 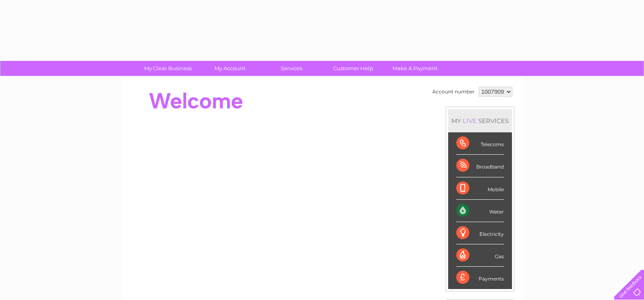 I want to click on a: Services, so click(x=291, y=68).